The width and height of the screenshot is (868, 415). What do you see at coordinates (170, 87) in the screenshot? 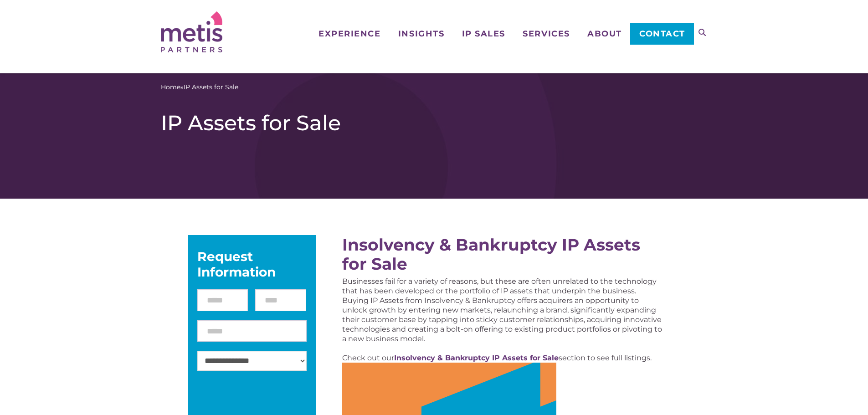
I see `a: Home` at bounding box center [170, 87].